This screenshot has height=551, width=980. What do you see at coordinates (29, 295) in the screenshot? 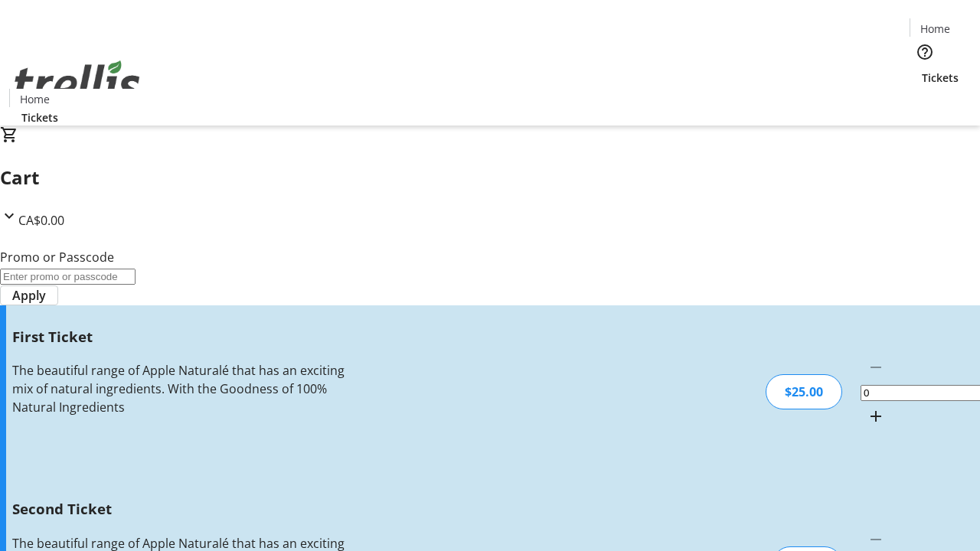
I see `span: Apply` at bounding box center [29, 295].